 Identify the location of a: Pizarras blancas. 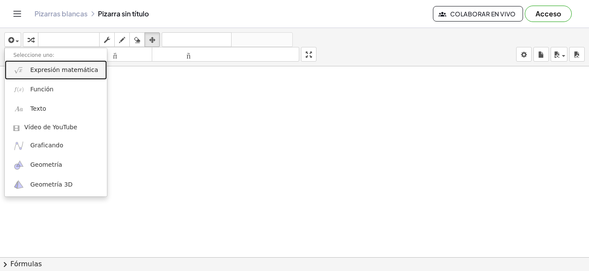
(61, 14).